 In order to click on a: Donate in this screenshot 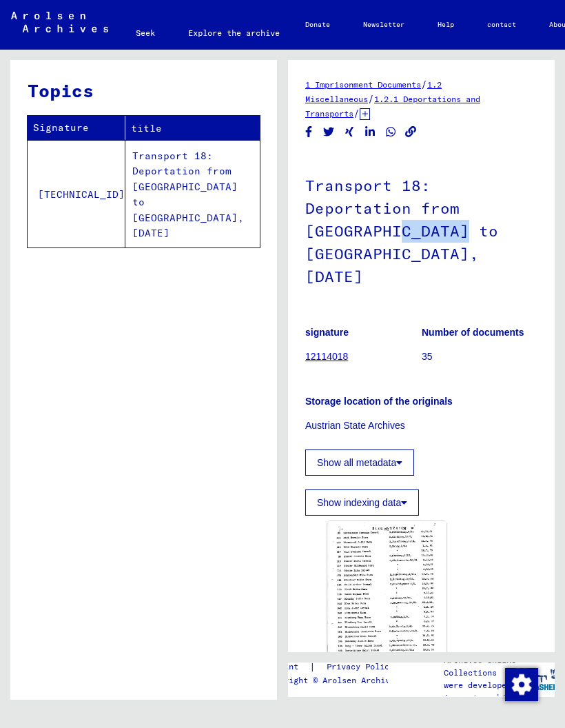, I will do `click(318, 25)`.